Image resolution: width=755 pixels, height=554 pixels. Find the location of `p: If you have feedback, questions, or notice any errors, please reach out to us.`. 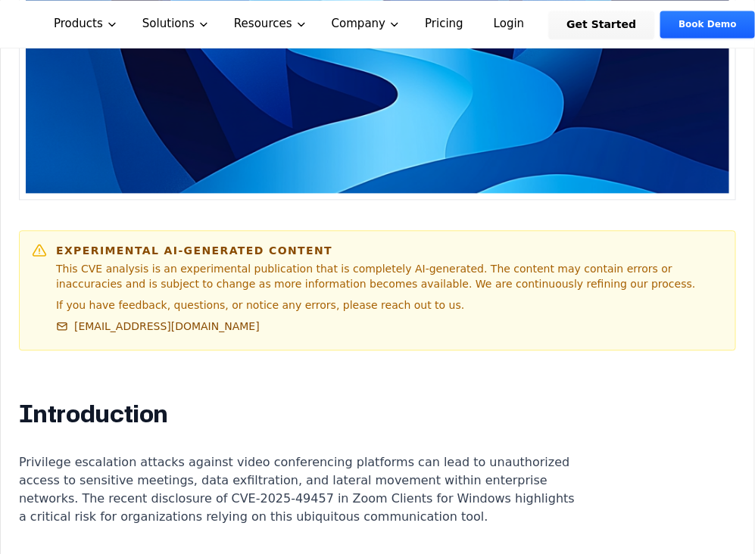

p: If you have feedback, questions, or notice any errors, please reach out to us. is located at coordinates (389, 305).